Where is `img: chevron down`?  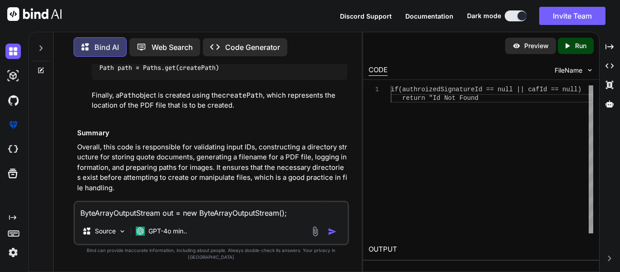 img: chevron down is located at coordinates (589, 70).